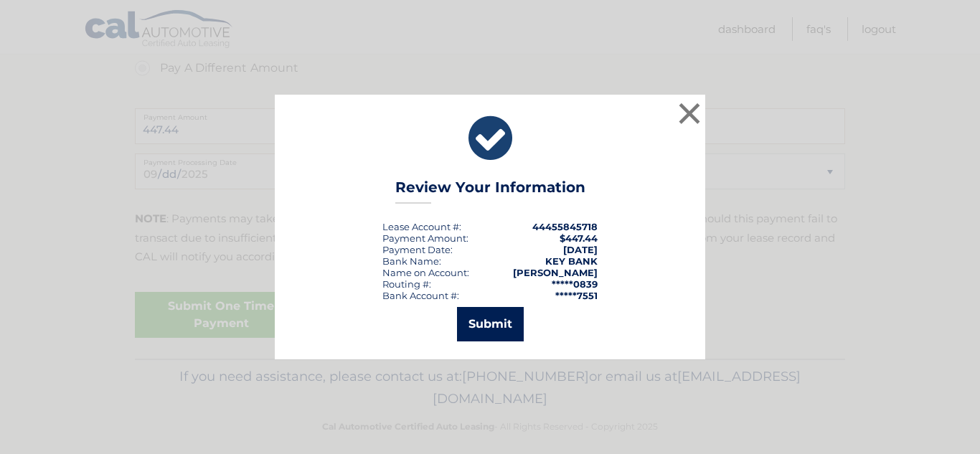 Image resolution: width=980 pixels, height=454 pixels. What do you see at coordinates (420, 295) in the screenshot?
I see `div: Bank Account #:` at bounding box center [420, 295].